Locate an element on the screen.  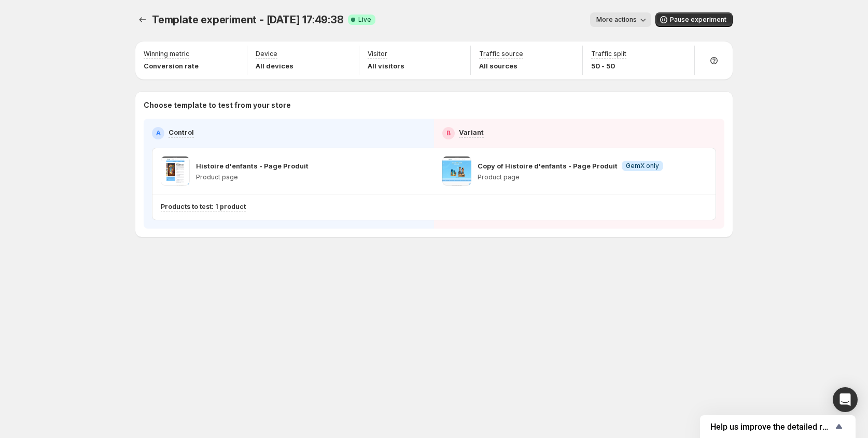
h2: A is located at coordinates (158, 133).